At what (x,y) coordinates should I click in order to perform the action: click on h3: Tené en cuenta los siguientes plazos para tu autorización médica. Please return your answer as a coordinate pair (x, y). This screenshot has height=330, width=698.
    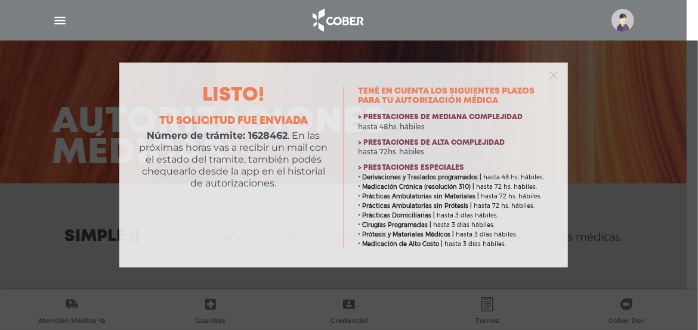
    Looking at the image, I should click on (453, 97).